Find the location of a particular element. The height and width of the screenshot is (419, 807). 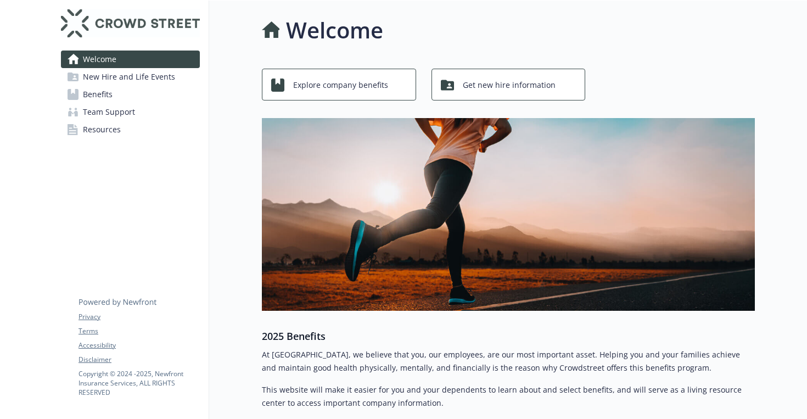

button: Explore company benefits is located at coordinates (339, 85).